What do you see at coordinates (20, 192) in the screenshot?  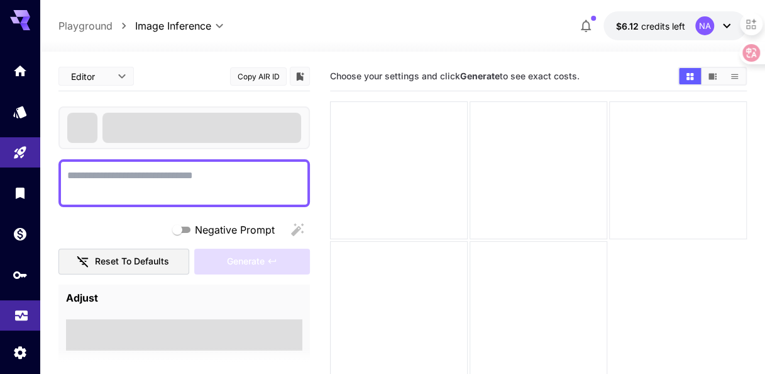 I see `div: Library` at bounding box center [20, 192].